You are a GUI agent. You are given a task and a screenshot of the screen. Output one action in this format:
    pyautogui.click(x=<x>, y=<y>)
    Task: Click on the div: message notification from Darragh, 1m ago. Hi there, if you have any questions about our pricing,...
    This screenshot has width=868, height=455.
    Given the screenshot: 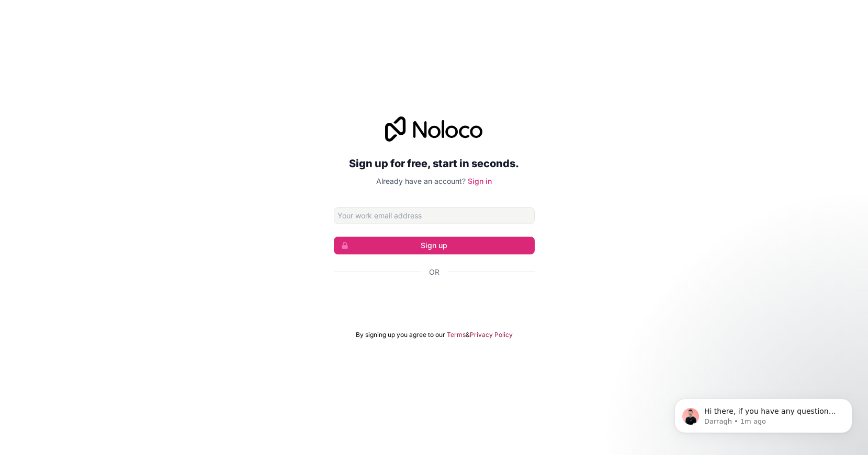 What is the action you would take?
    pyautogui.click(x=105, y=39)
    